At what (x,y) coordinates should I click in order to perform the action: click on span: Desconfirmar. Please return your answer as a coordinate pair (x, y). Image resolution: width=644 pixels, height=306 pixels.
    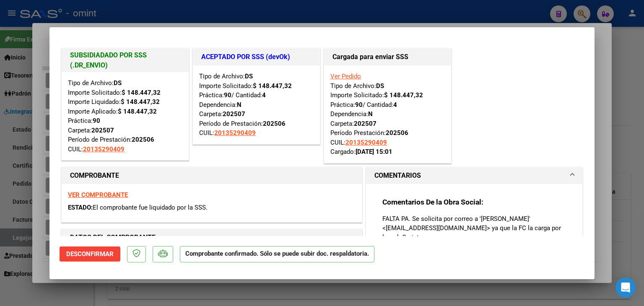
    Looking at the image, I should click on (90, 254).